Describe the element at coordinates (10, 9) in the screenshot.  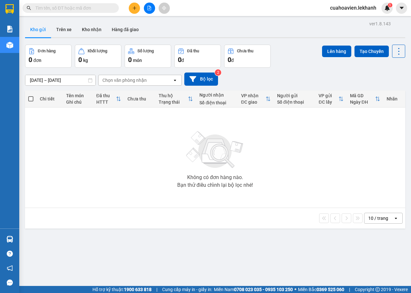
I see `img: logo-vxr` at that location.